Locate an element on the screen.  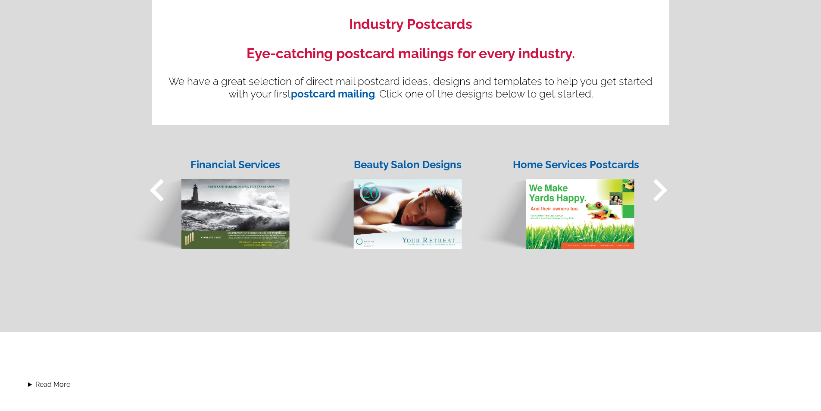
img: financial-services.png is located at coordinates (208, 206).